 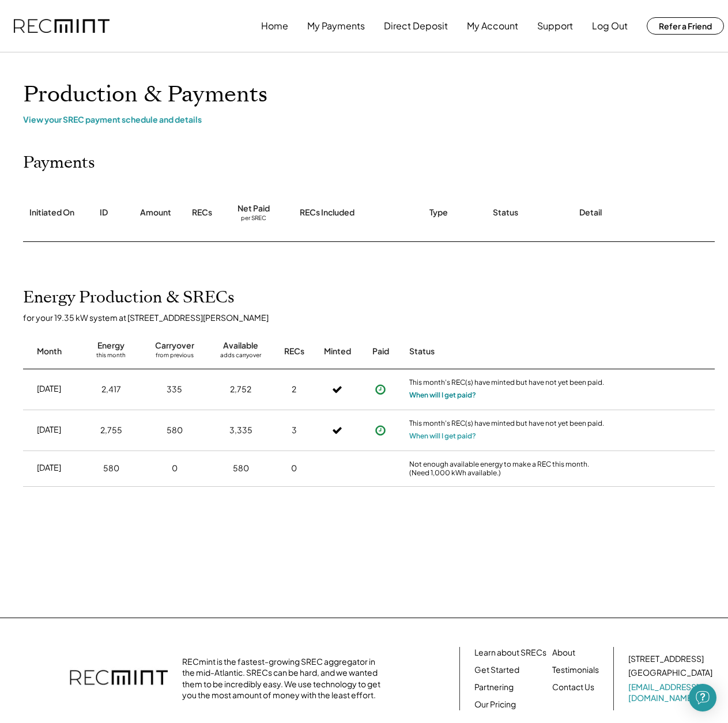 What do you see at coordinates (555, 26) in the screenshot?
I see `button: Support` at bounding box center [555, 26].